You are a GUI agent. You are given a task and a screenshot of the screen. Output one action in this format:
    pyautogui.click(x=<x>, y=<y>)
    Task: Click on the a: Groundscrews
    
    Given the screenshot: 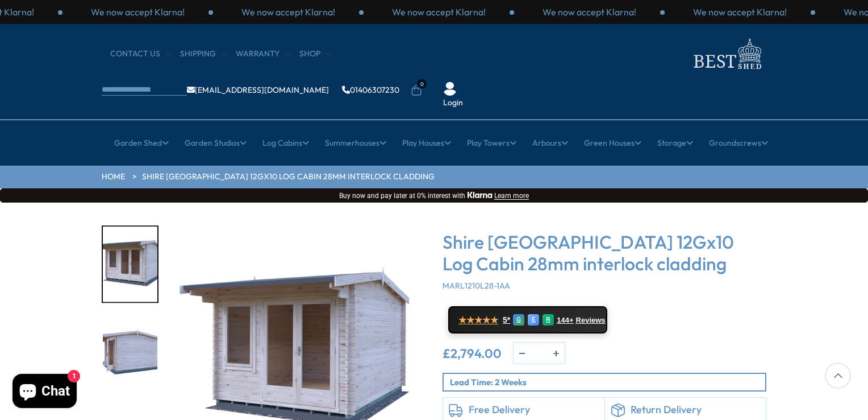 What is the action you would take?
    pyautogui.click(x=738, y=143)
    